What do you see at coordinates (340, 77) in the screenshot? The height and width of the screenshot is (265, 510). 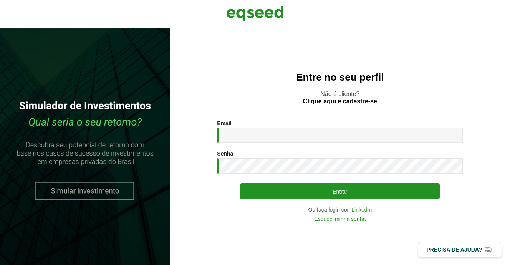 I see `h2: Entre no seu perfil` at bounding box center [340, 77].